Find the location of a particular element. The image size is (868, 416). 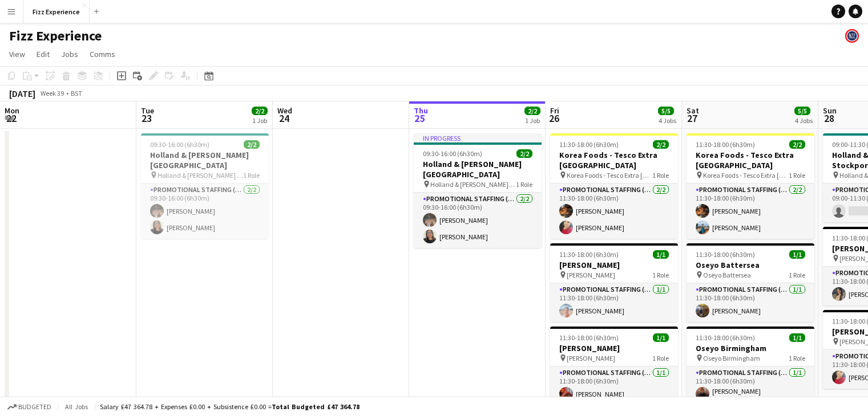

app-user-avatar: Fizz Admin is located at coordinates (852, 36).